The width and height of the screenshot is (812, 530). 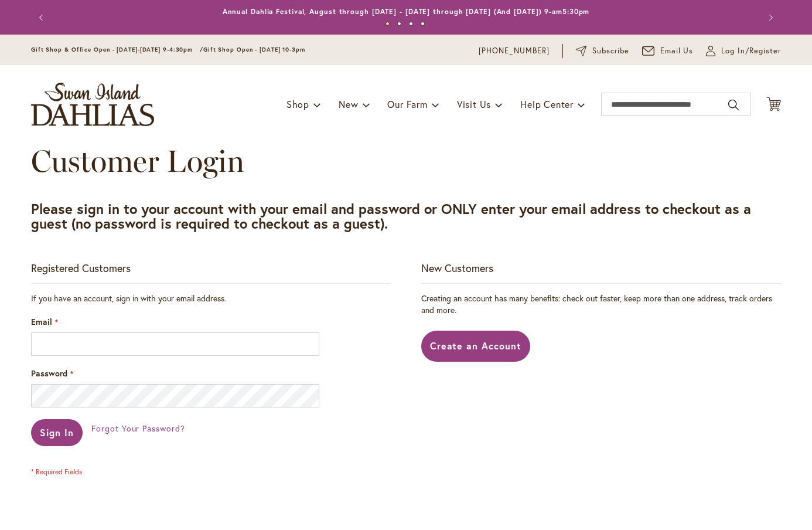 What do you see at coordinates (391, 216) in the screenshot?
I see `strong: Please sign in to your account with your email and password or ONLY enter your email address to c...` at bounding box center [391, 216].